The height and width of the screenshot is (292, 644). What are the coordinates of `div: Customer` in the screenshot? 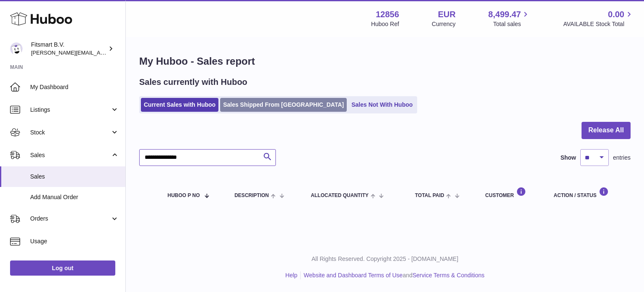 It's located at (511, 192).